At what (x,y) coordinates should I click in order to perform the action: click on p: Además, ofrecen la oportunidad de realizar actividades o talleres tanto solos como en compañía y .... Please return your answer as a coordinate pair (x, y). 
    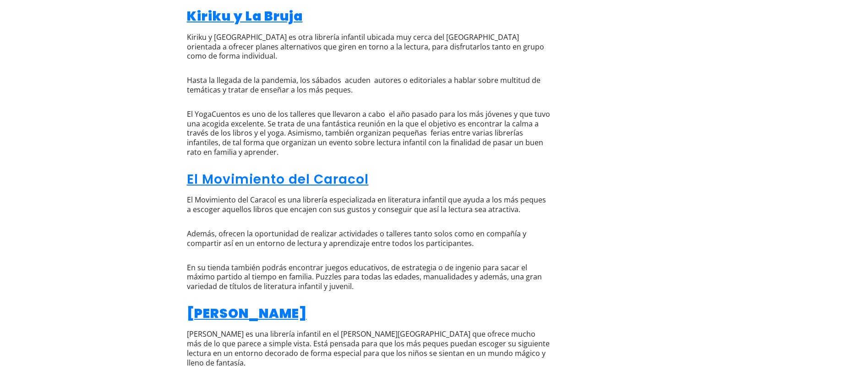
    Looking at the image, I should click on (369, 243).